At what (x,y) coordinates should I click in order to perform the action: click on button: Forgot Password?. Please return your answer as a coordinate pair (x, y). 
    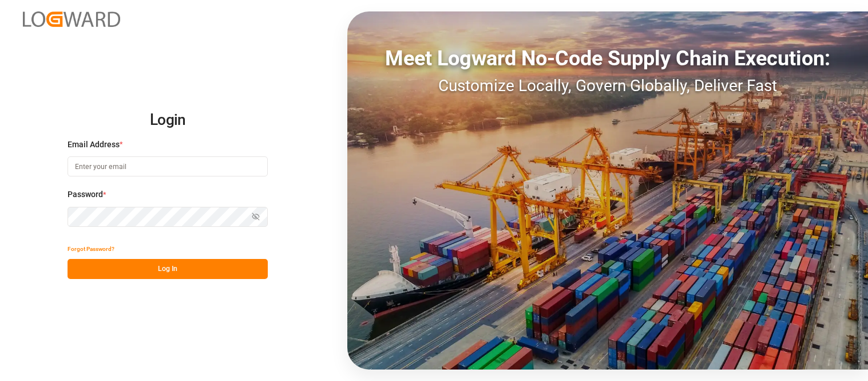
    Looking at the image, I should click on (91, 249).